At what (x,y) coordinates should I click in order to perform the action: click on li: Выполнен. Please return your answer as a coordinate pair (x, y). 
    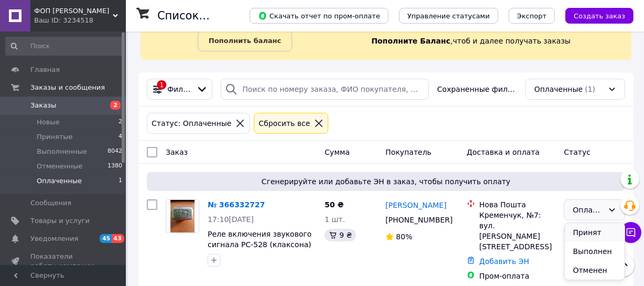
    Looking at the image, I should click on (595, 251).